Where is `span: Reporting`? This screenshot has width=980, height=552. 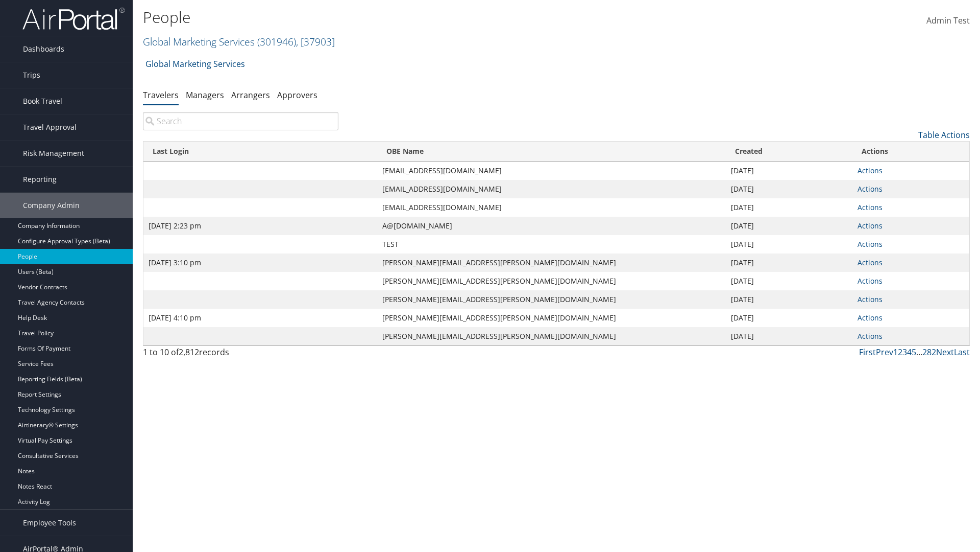
span: Reporting is located at coordinates (40, 179).